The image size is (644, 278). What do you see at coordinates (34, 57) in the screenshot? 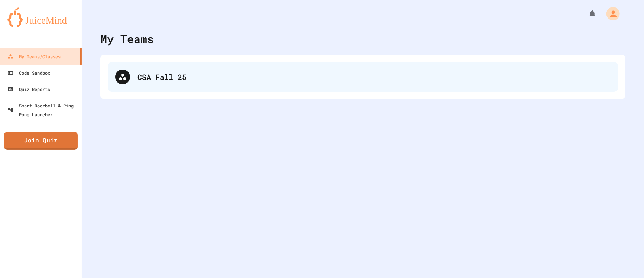
I see `div: My Teams/Classes` at bounding box center [34, 57].